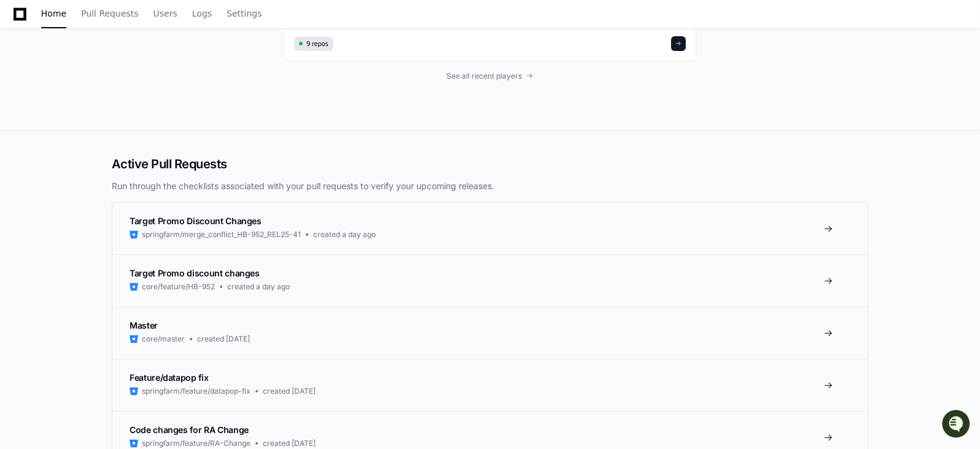 This screenshot has width=980, height=449. I want to click on p: Run through the checklists associated with your pull requests to verify your upcoming releases., so click(490, 186).